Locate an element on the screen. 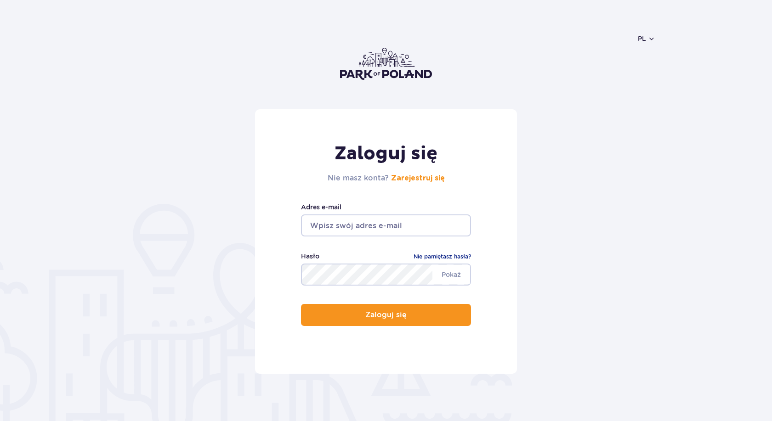  h1: Zaloguj się is located at coordinates (386, 154).